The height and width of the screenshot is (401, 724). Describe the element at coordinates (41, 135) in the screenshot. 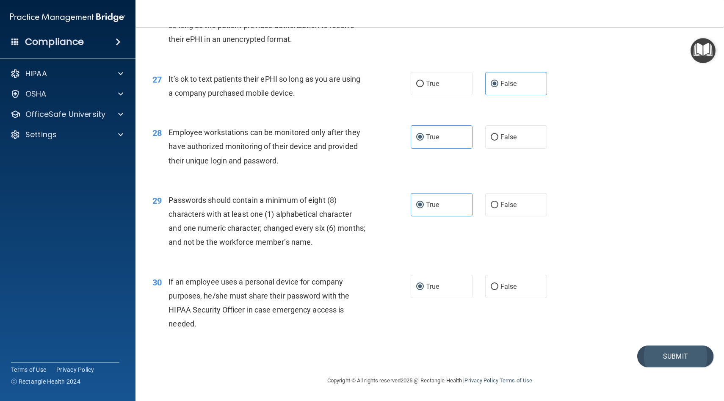

I see `p: Settings` at that location.